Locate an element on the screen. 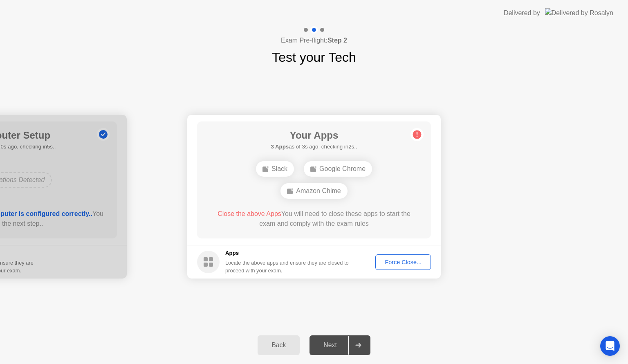  div: Open Intercom Messenger is located at coordinates (610, 346).